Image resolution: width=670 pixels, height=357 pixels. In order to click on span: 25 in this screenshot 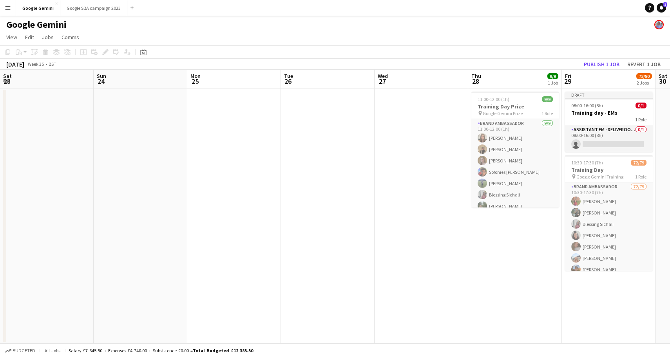, I will do `click(195, 81)`.